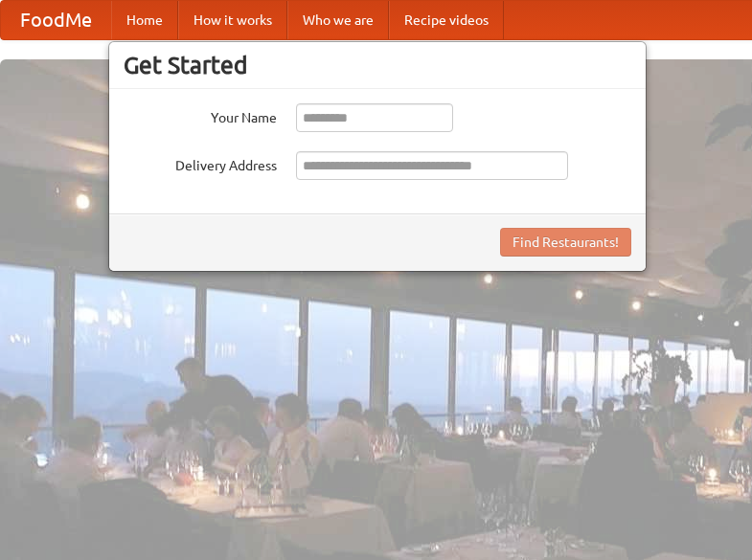  I want to click on a: Home, so click(145, 20).